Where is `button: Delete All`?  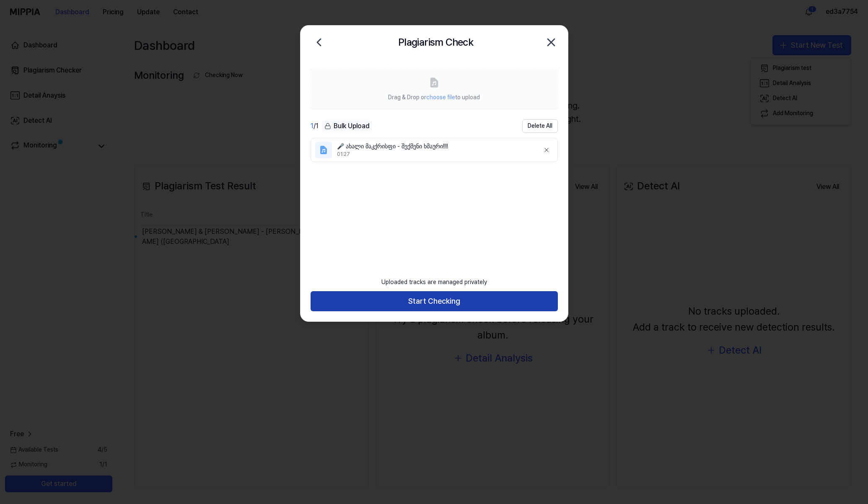 button: Delete All is located at coordinates (540, 126).